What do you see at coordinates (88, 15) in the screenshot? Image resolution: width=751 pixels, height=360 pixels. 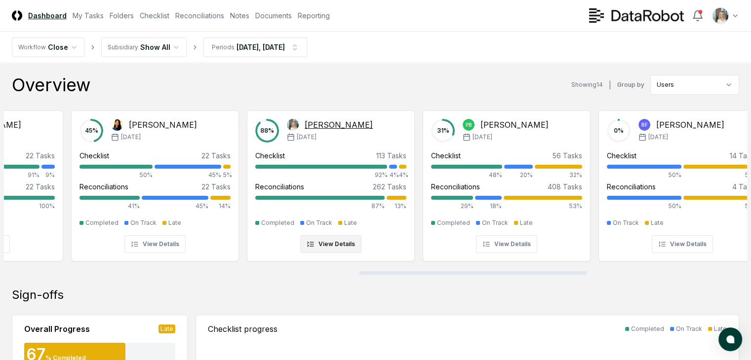 I see `a: My Tasks` at bounding box center [88, 15].